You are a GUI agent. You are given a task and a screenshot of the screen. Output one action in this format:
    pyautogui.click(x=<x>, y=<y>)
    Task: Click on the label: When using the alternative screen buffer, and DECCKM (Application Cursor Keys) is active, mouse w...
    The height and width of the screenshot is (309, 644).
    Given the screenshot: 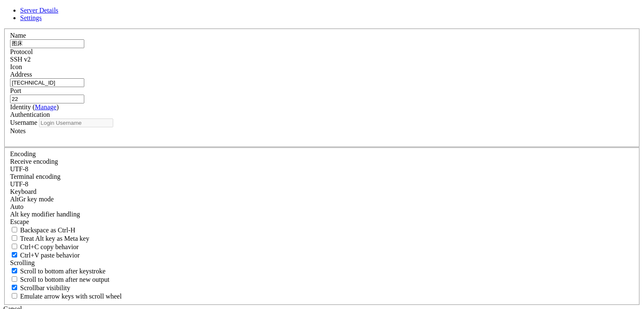 What is the action you would take?
    pyautogui.click(x=66, y=296)
    